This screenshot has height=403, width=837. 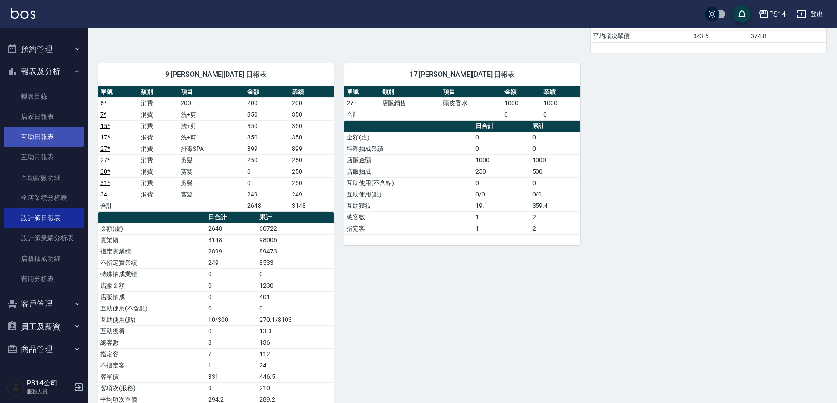 What do you see at coordinates (295, 319) in the screenshot?
I see `td: 270.1/8103` at bounding box center [295, 319].